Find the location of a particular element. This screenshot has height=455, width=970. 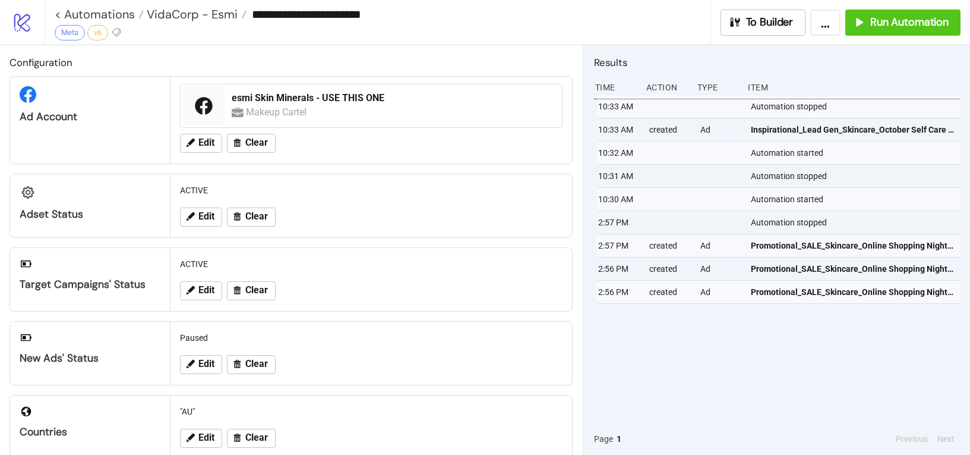

div: Type is located at coordinates (718, 87).